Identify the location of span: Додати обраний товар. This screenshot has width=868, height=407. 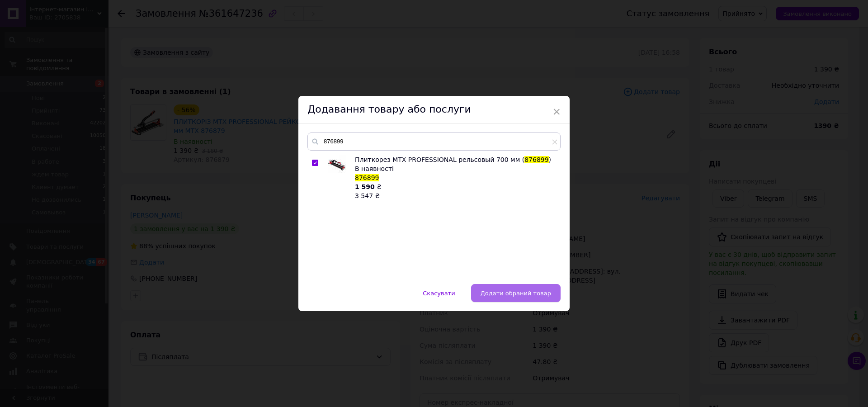
(516, 293).